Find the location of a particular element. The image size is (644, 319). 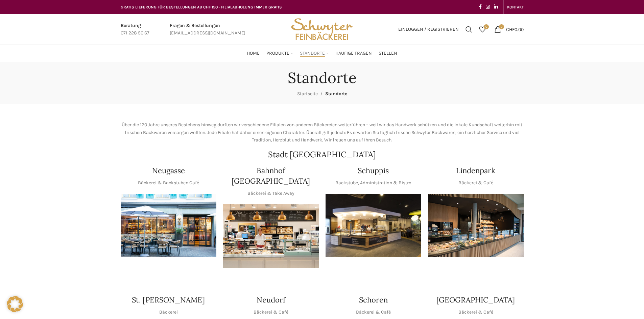

img: 150130-Schwyter-013 is located at coordinates (373, 225).